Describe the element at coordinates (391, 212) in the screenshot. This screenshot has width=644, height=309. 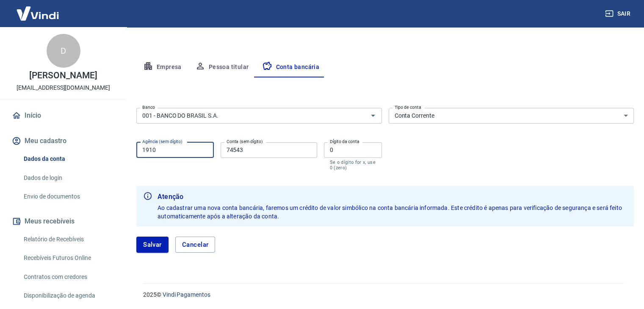
I see `span: Ao cadastrar uma nova conta bancária, faremos um crédito de valor simbólico na conta bancária inf...` at that location.